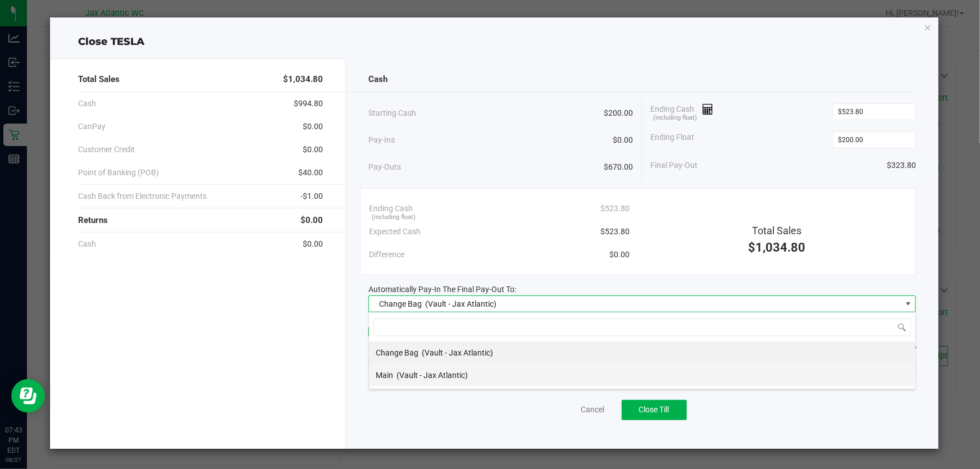 This screenshot has width=980, height=469. Describe the element at coordinates (902, 165) in the screenshot. I see `span: $323.80` at that location.